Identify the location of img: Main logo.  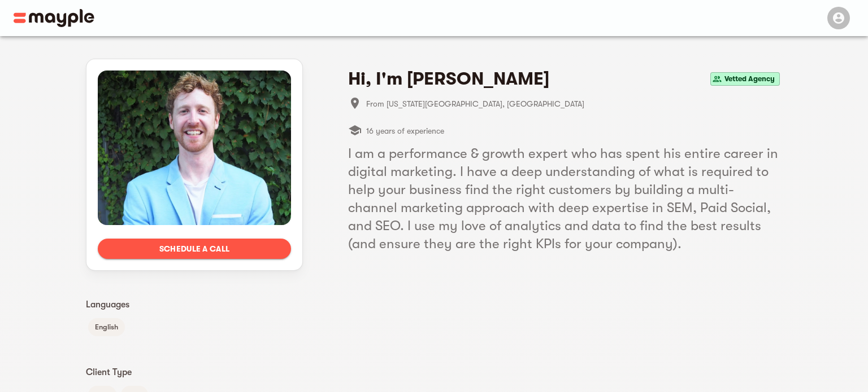
(54, 18).